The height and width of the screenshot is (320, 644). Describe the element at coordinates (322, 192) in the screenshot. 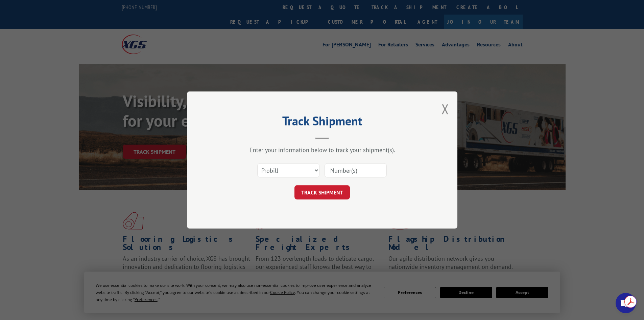

I see `button: TRACK SHIPMENT` at that location.